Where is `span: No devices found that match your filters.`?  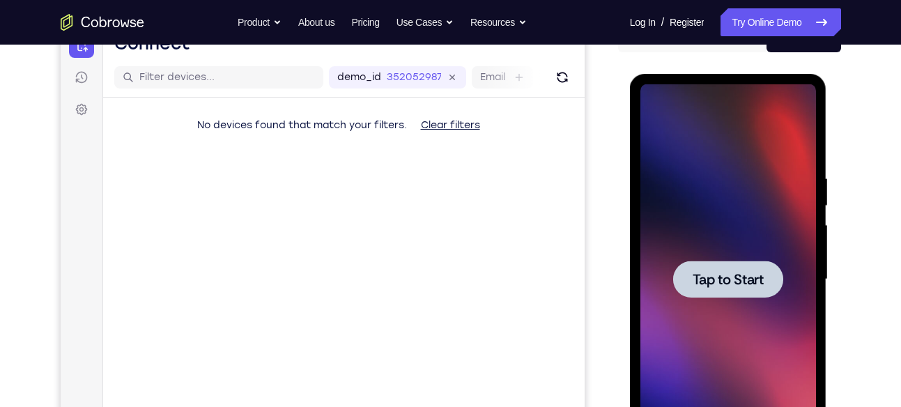
span: No devices found that match your filters. is located at coordinates (241, 100).